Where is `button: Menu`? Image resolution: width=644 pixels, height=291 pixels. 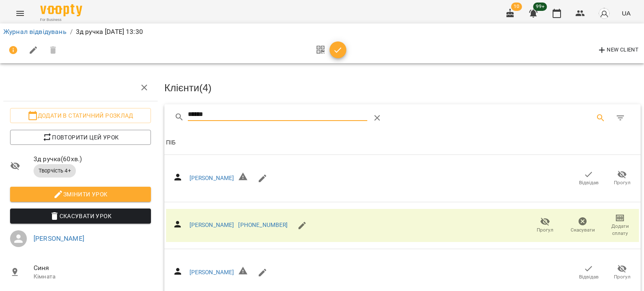
button: Menu is located at coordinates (20, 13).